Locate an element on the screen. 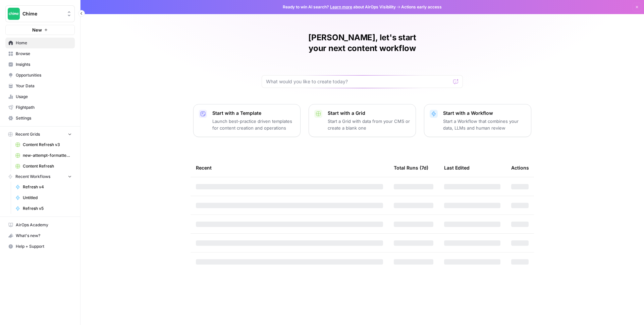 This screenshot has width=644, height=325. input: What would you like to create today? is located at coordinates (358, 82).